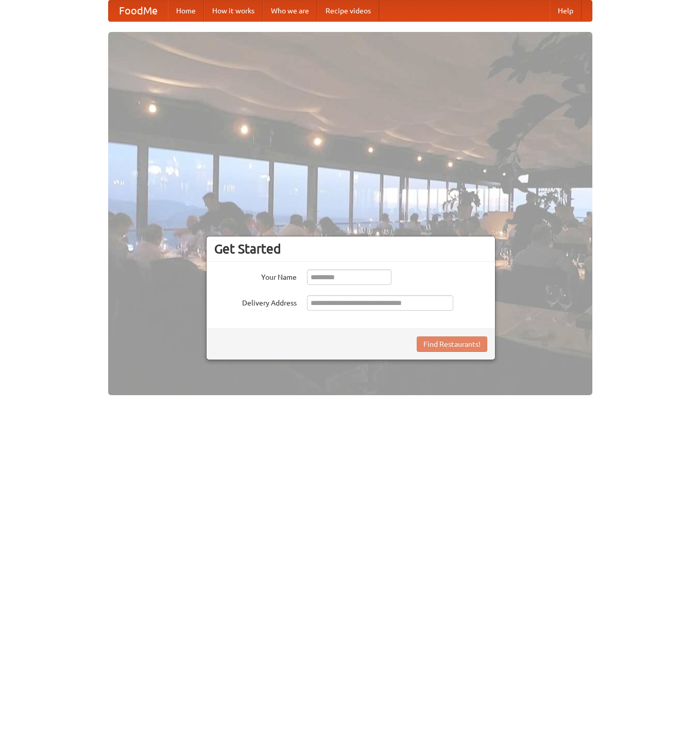  Describe the element at coordinates (138, 11) in the screenshot. I see `a: FoodMe` at that location.